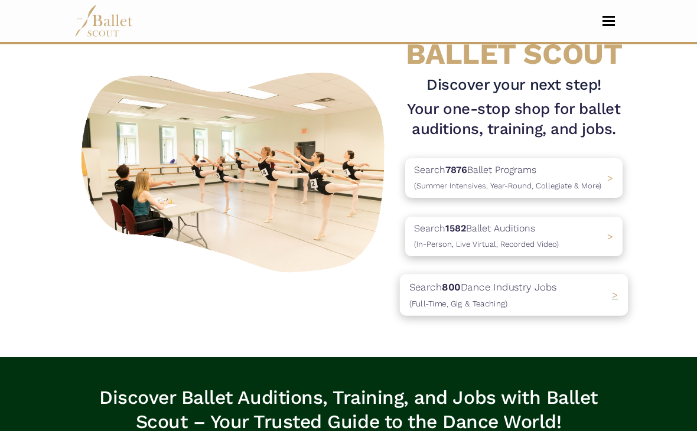 This screenshot has width=697, height=431. I want to click on p: Search Ballet Auditions, so click(486, 236).